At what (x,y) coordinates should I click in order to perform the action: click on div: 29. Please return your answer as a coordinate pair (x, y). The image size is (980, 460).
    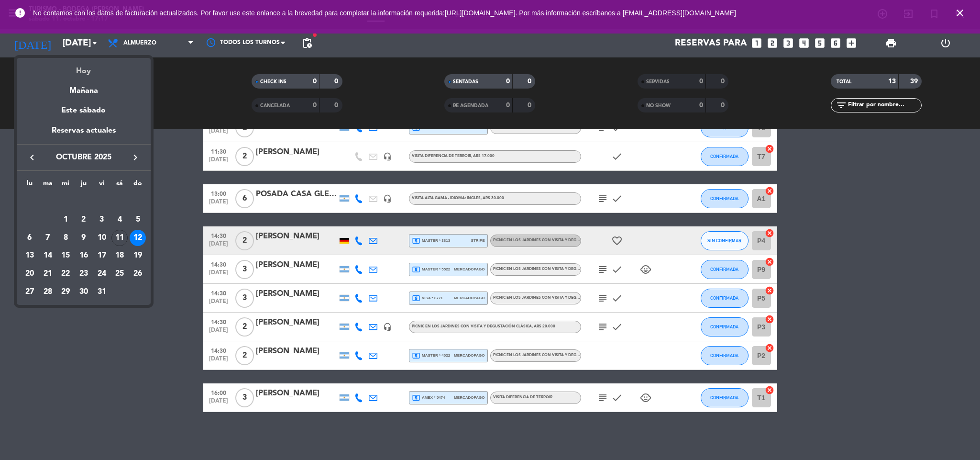
    Looking at the image, I should click on (65, 291).